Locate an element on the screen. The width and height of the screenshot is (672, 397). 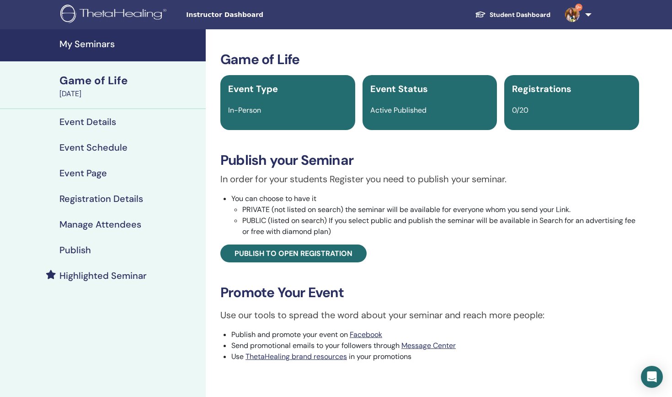
span: Event Type is located at coordinates (253, 89).